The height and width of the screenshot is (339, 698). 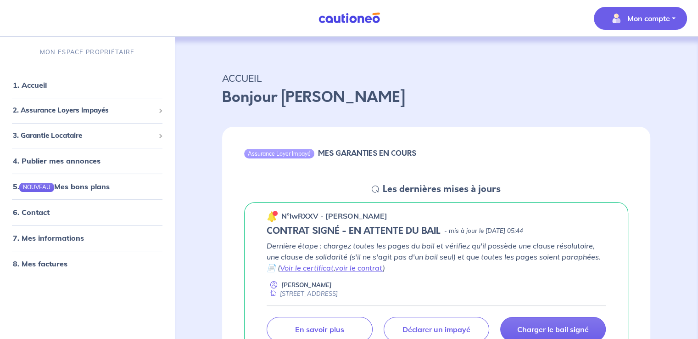 What do you see at coordinates (87, 186) in the screenshot?
I see `div: 5.NOUVEAUMes bons plans` at bounding box center [87, 186].